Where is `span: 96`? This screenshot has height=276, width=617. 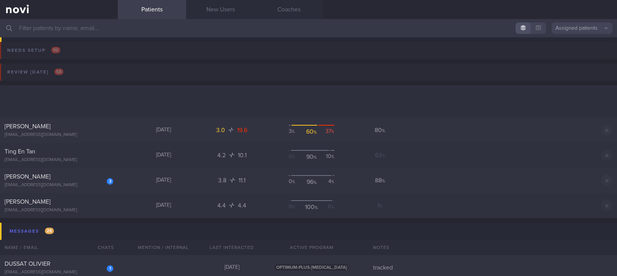
span: 96 is located at coordinates (56, 50).